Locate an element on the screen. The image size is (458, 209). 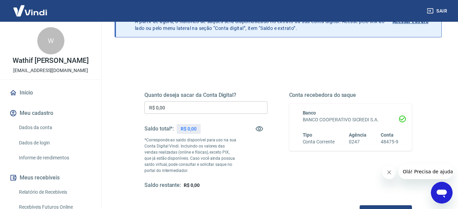
img: Vindi is located at coordinates (30, 11).